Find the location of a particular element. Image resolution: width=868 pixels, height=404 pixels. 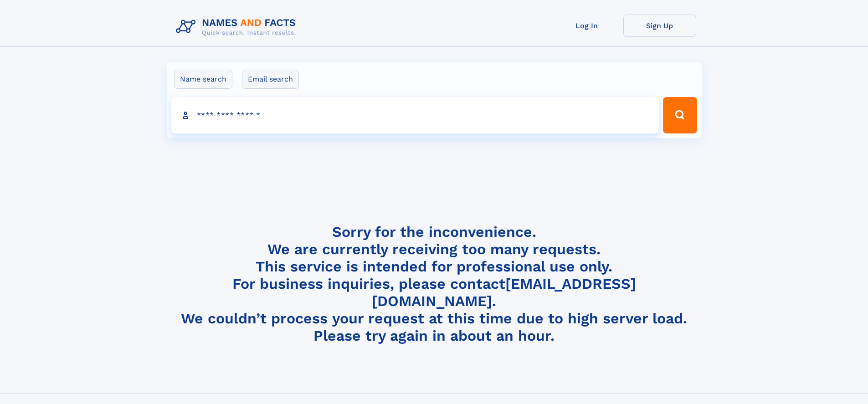

button: Search Button is located at coordinates (680, 115).